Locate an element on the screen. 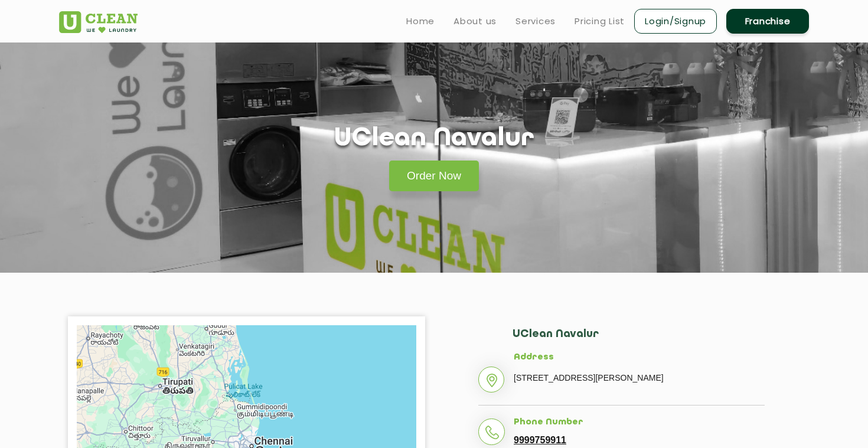 The height and width of the screenshot is (448, 868). a: Services is located at coordinates (535, 21).